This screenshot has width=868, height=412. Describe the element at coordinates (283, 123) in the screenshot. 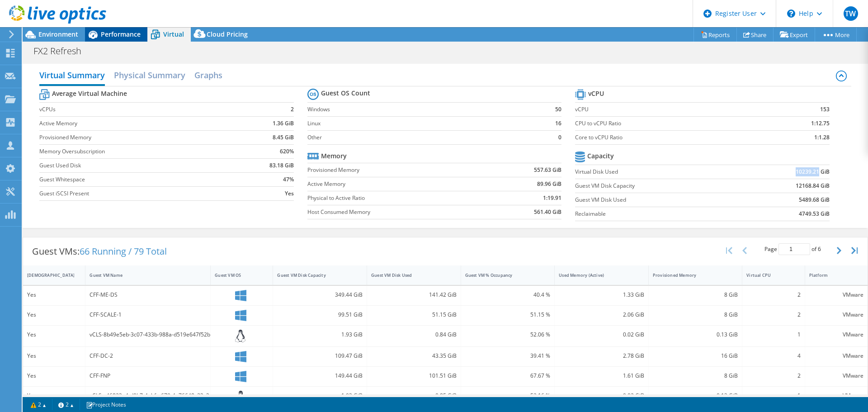

I see `b: 1.36 GiB` at that location.